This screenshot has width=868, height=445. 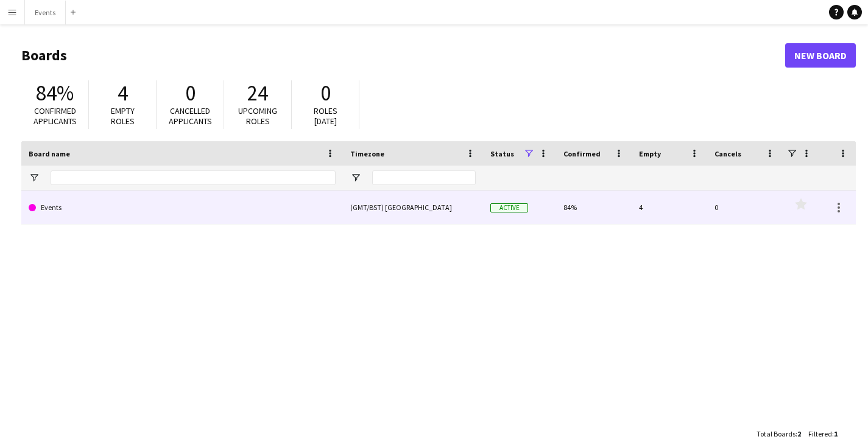 What do you see at coordinates (123, 93) in the screenshot?
I see `span: 4` at bounding box center [123, 93].